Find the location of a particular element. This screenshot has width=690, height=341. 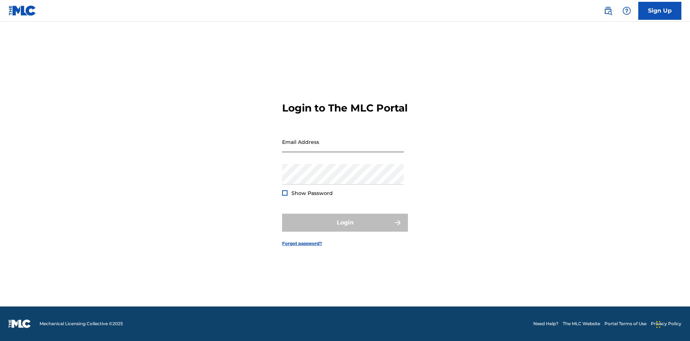

img: search is located at coordinates (608, 11).